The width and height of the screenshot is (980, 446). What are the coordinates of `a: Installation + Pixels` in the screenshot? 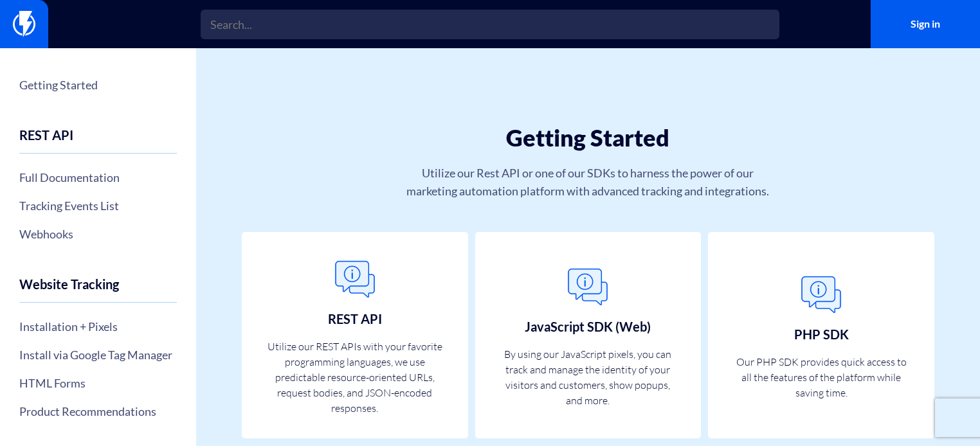 It's located at (98, 327).